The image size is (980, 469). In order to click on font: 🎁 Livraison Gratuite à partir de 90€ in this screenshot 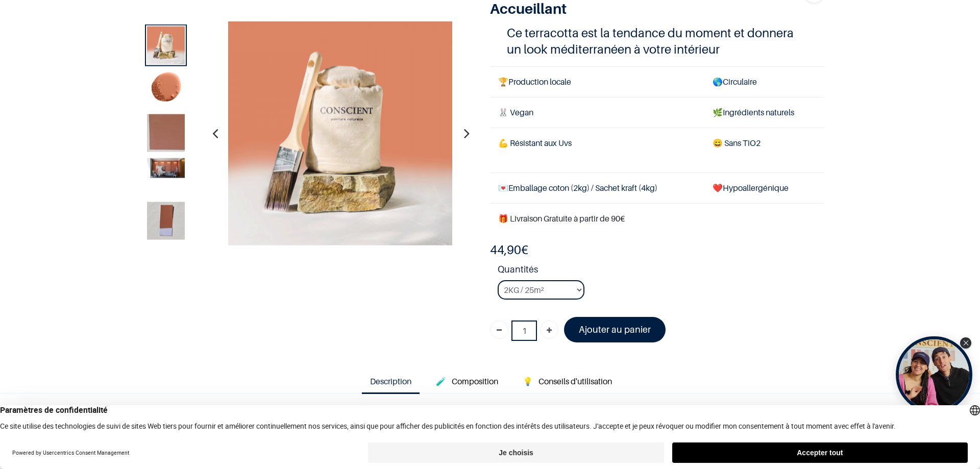, I will do `click(561, 218)`.